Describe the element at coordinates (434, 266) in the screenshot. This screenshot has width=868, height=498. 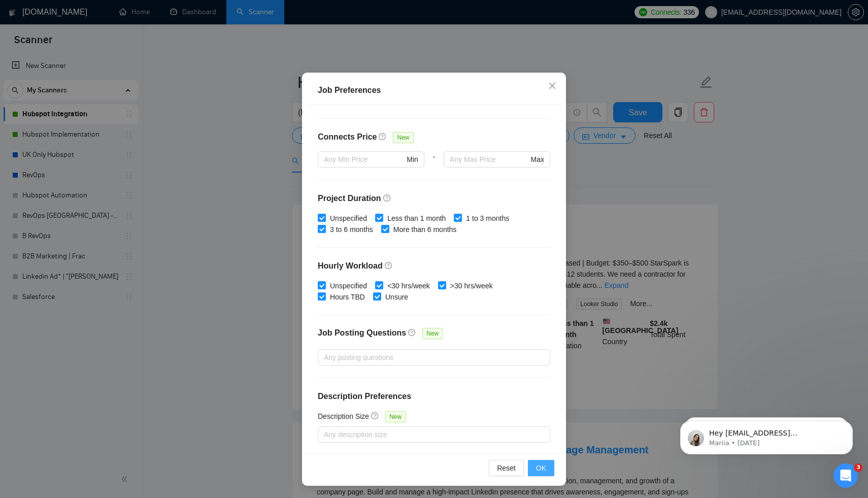
I see `h4: Hourly Workload` at that location.